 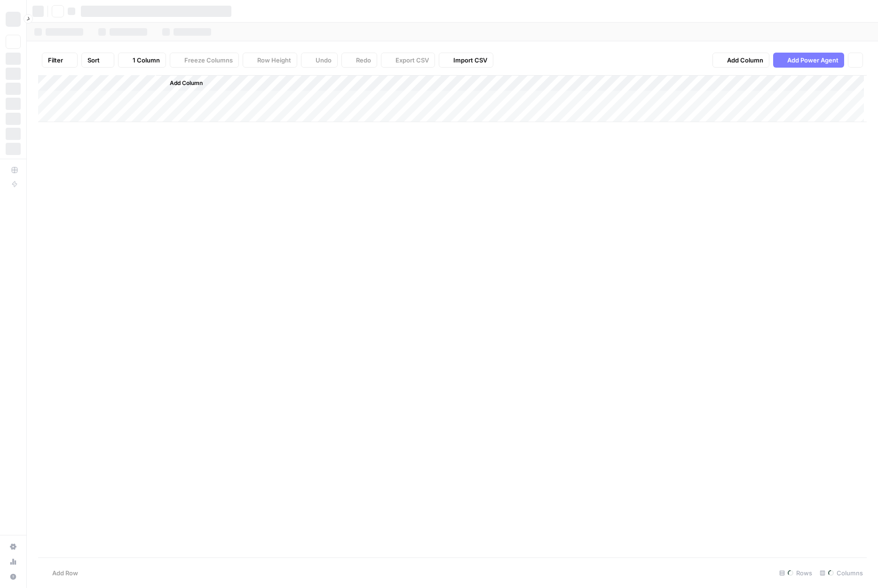 I want to click on a: Usage, so click(x=13, y=562).